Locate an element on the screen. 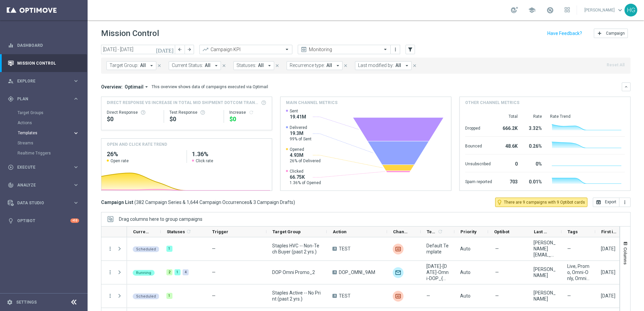 The image size is (644, 311). div: Data Studio is located at coordinates (40, 203).